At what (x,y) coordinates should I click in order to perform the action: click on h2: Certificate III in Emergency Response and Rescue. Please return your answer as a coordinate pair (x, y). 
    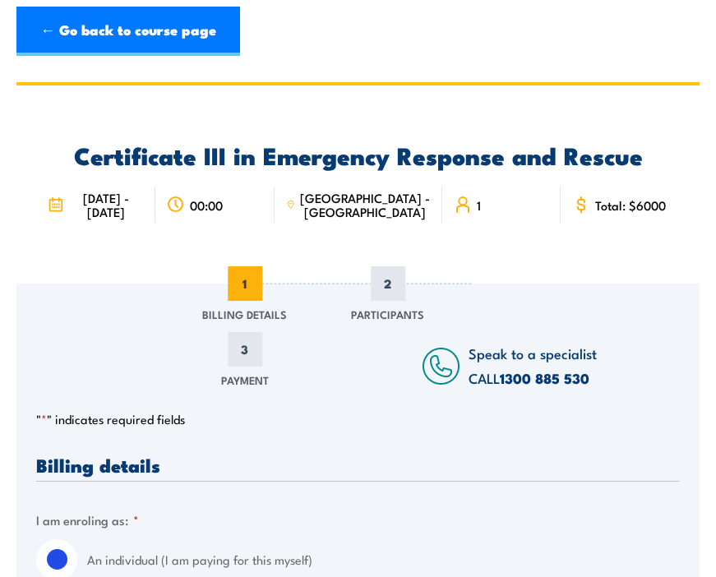
    Looking at the image, I should click on (358, 155).